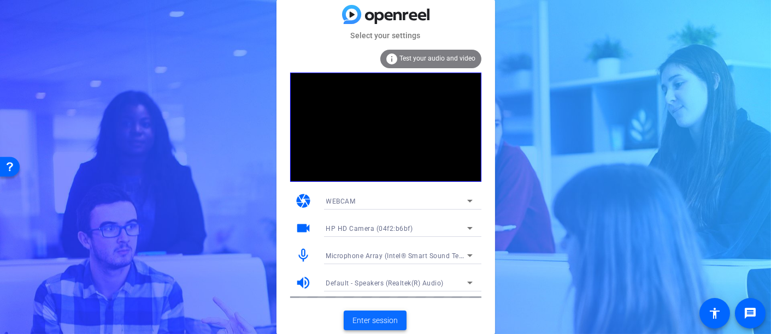 This screenshot has height=334, width=771. What do you see at coordinates (438, 58) in the screenshot?
I see `span: Test your audio and video` at bounding box center [438, 58].